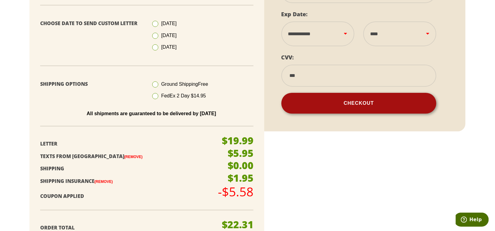 The width and height of the screenshot is (495, 231). Describe the element at coordinates (359, 103) in the screenshot. I see `button: Checkout` at that location.